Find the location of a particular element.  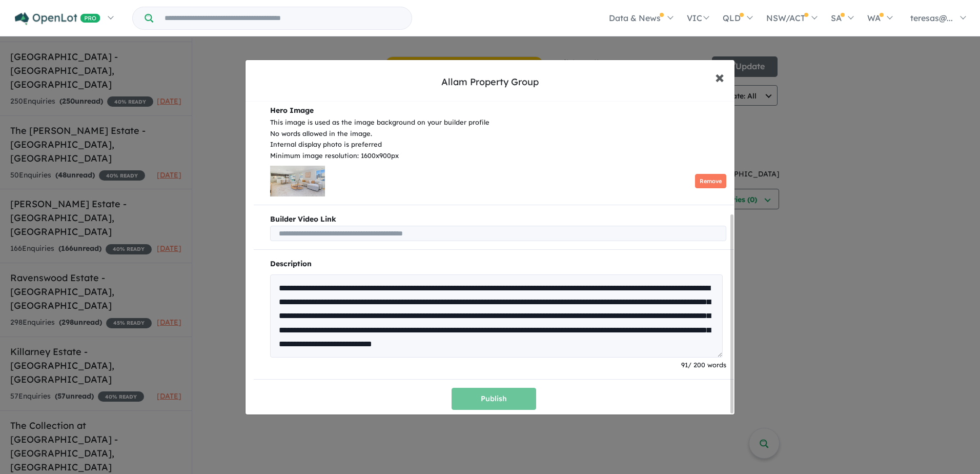

input: Try estate name, suburb, builder or developer is located at coordinates (283, 18).